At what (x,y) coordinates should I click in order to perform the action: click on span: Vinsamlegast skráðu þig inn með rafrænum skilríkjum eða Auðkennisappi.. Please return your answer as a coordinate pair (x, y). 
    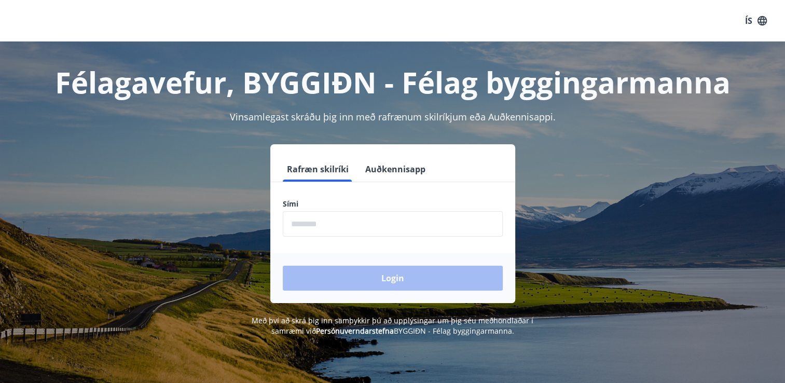
    Looking at the image, I should click on (393, 117).